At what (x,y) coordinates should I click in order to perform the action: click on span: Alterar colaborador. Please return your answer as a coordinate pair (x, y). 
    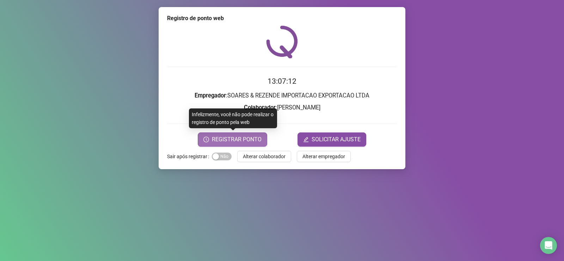
    Looking at the image, I should click on (264, 156).